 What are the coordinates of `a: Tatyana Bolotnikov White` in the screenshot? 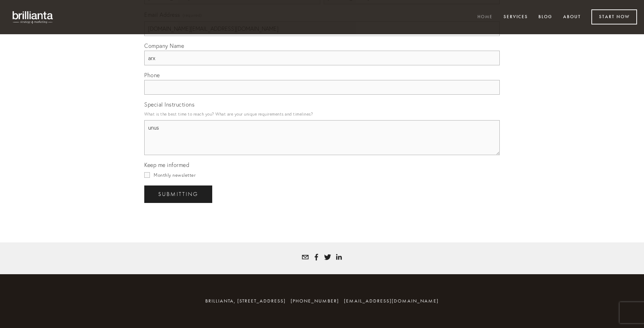 It's located at (317, 257).